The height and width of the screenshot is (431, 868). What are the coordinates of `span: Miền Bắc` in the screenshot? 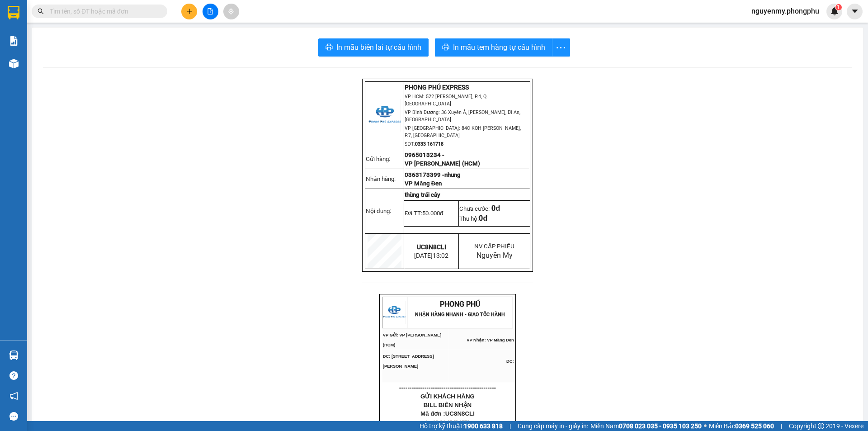 It's located at (741, 426).